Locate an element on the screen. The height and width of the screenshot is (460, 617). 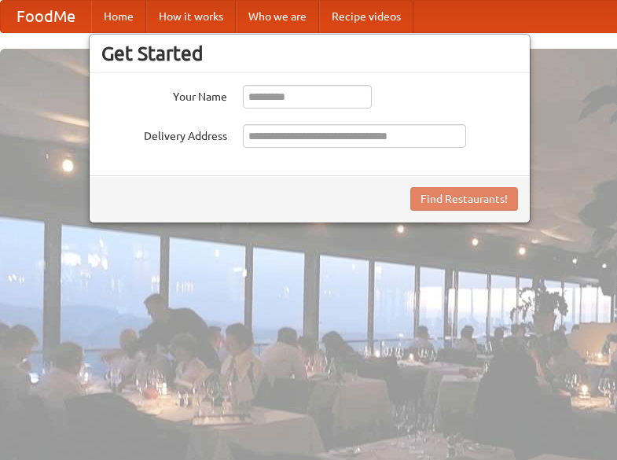
label: Delivery Address is located at coordinates (164, 134).